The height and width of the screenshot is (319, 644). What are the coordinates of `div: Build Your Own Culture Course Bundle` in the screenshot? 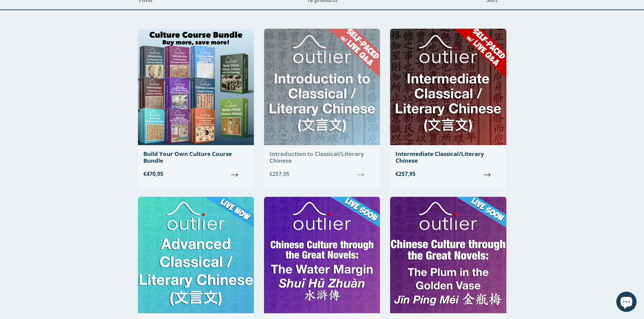 It's located at (196, 158).